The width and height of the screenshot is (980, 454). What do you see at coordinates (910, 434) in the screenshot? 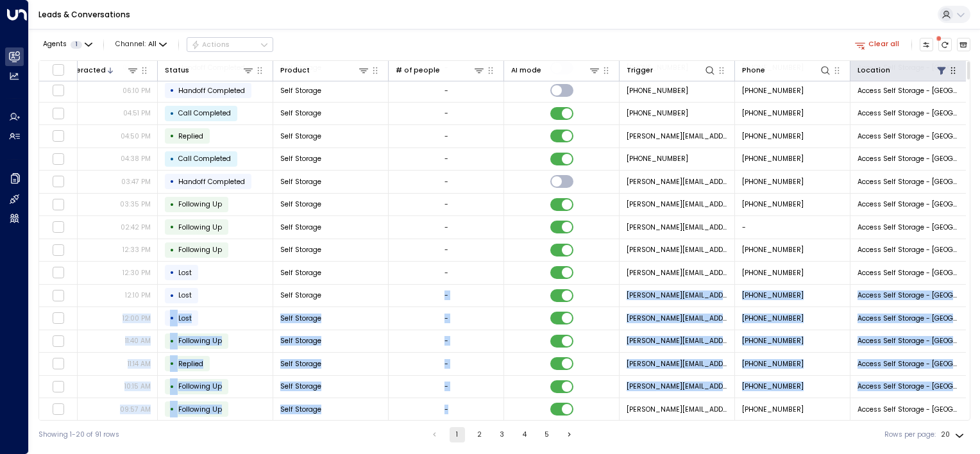
I see `label: Rows per page:` at bounding box center [910, 434].